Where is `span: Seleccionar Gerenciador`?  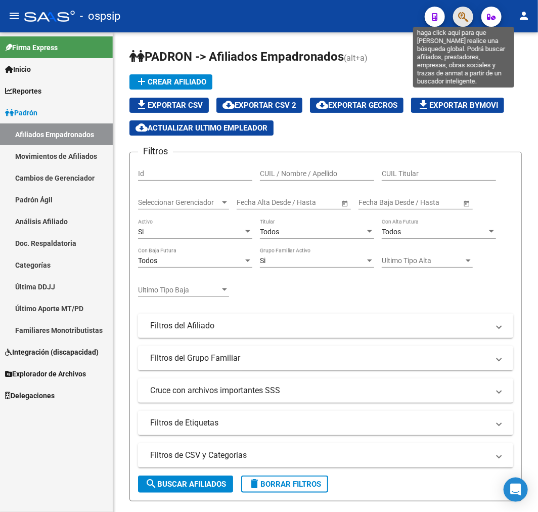
span: Seleccionar Gerenciador is located at coordinates (179, 202).